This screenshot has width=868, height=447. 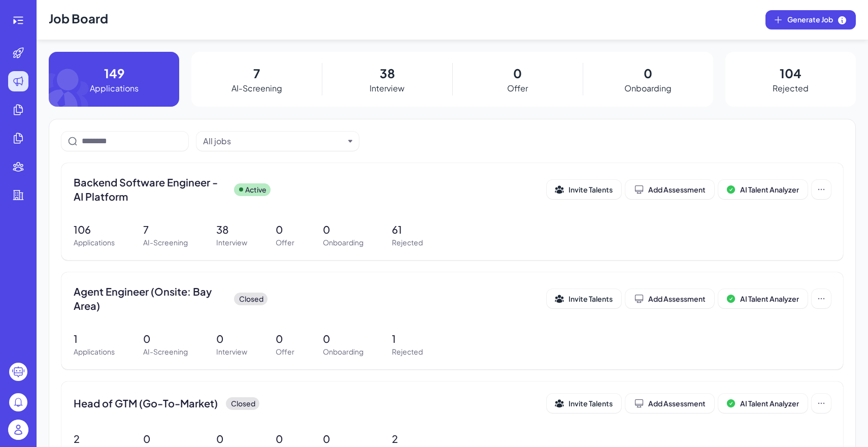 I want to click on span: Head of GTM (Go-To-Market), so click(x=145, y=403).